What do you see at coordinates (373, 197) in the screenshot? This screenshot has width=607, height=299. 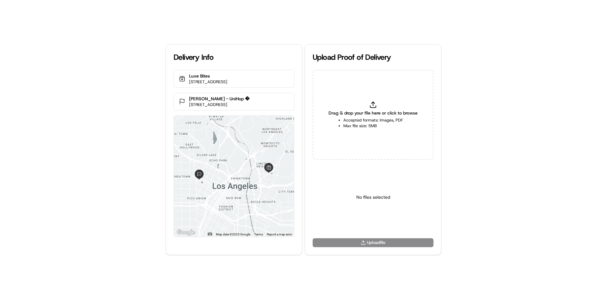 I see `p: No files selected` at bounding box center [373, 197].